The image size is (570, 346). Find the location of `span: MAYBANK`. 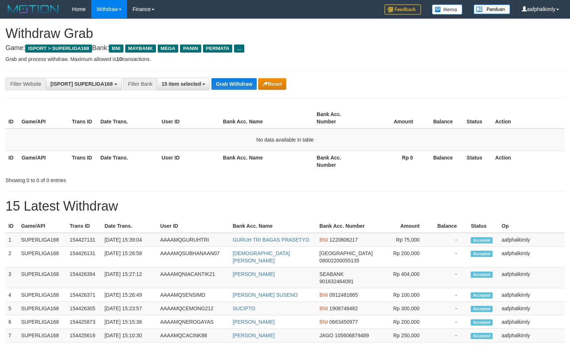

span: MAYBANK is located at coordinates (141, 49).